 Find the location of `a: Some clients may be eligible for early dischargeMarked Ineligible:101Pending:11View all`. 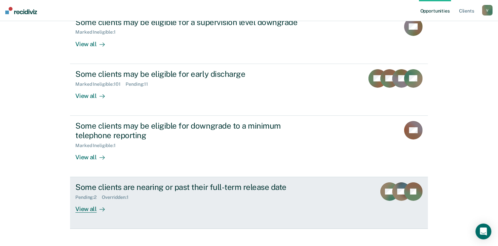

a: Some clients may be eligible for early dischargeMarked Ineligible:101Pending:11View all is located at coordinates (249, 90).